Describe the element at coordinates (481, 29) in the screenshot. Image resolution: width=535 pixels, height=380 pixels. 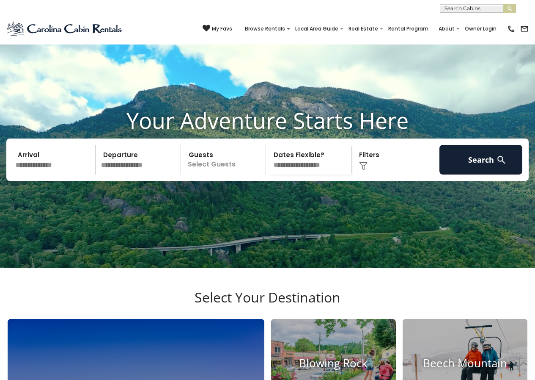
I see `a: Owner Login` at that location.